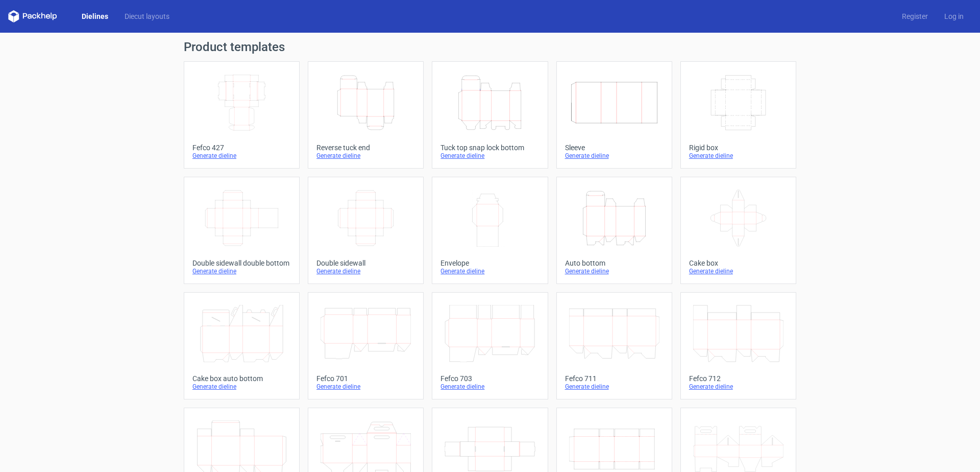 The width and height of the screenshot is (980, 472). What do you see at coordinates (365, 147) in the screenshot?
I see `div: Reverse tuck end` at bounding box center [365, 147].